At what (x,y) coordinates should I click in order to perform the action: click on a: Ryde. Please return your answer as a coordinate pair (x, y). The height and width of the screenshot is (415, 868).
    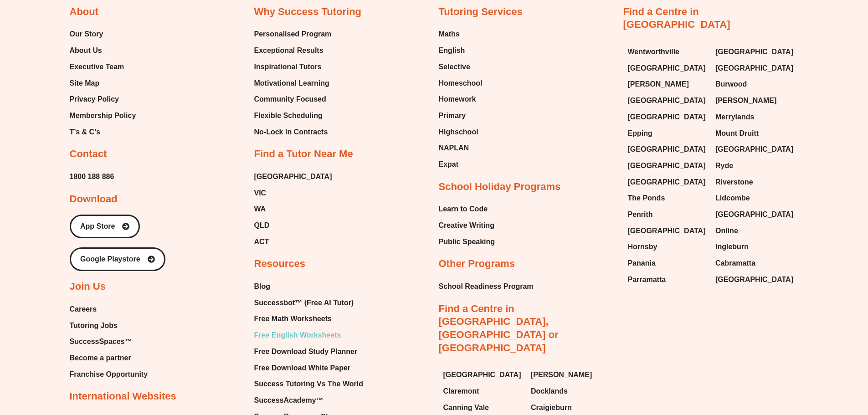
    Looking at the image, I should click on (755, 166).